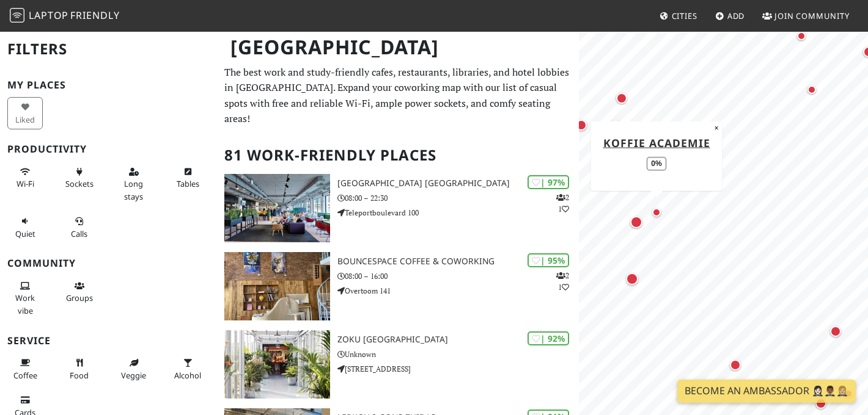  Describe the element at coordinates (277, 287) in the screenshot. I see `img: BounceSpace Coffee & Coworking` at that location.